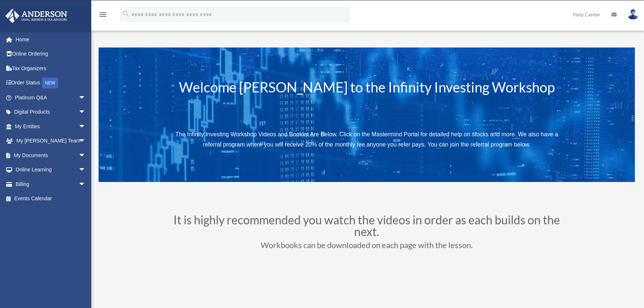 This screenshot has height=308, width=644. What do you see at coordinates (51, 112) in the screenshot?
I see `a: Digital Productsarrow_drop_down` at bounding box center [51, 112].